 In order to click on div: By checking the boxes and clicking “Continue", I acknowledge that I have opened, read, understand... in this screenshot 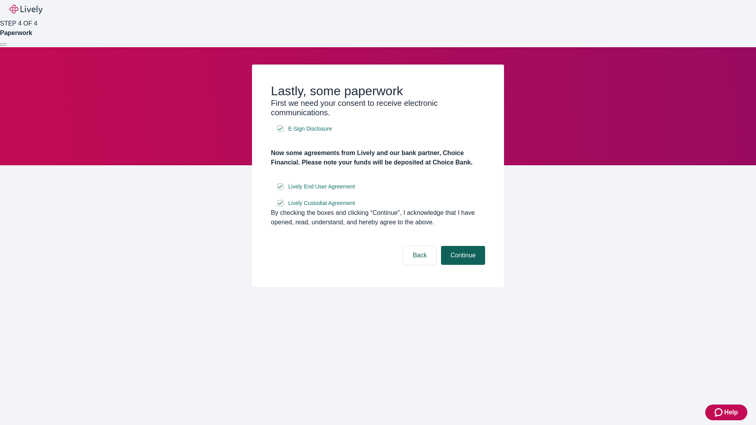, I will do `click(378, 218)`.